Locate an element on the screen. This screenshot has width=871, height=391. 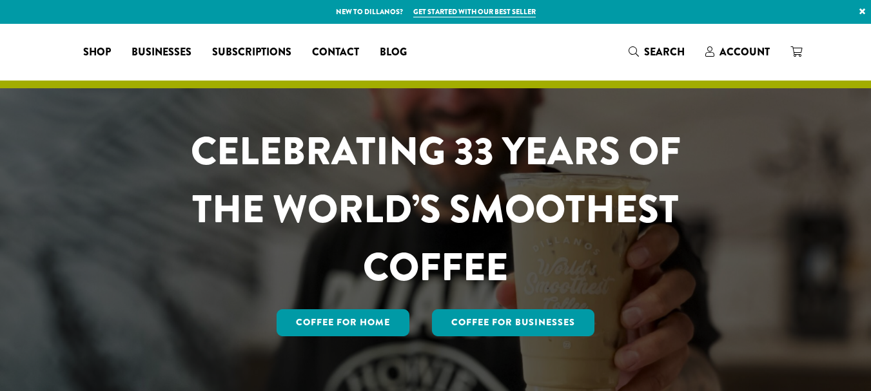
span: Blog is located at coordinates (393, 52).